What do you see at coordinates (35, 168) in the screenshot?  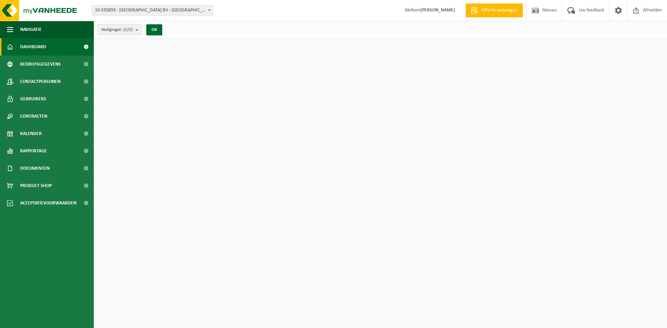 I see `span: Documenten` at bounding box center [35, 168].